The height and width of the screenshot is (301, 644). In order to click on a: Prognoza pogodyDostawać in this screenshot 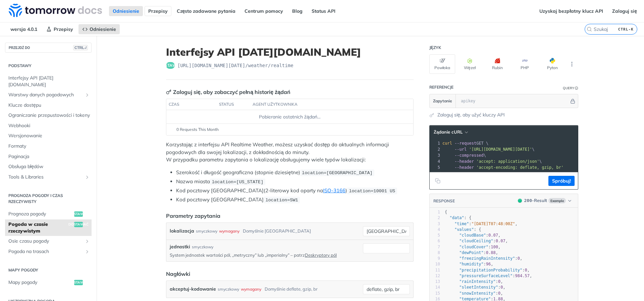, I will do `click(48, 214)`.